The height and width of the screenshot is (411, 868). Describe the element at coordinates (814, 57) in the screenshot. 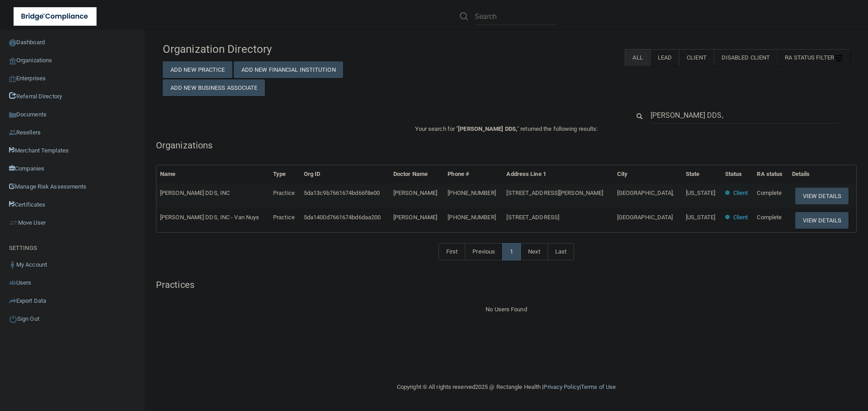

I see `span: RA Status Filter` at that location.